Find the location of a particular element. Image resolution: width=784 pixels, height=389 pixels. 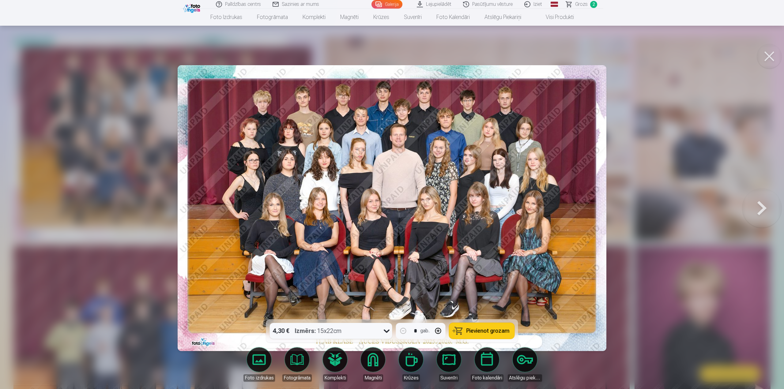

div: Suvenīri is located at coordinates (449, 378).